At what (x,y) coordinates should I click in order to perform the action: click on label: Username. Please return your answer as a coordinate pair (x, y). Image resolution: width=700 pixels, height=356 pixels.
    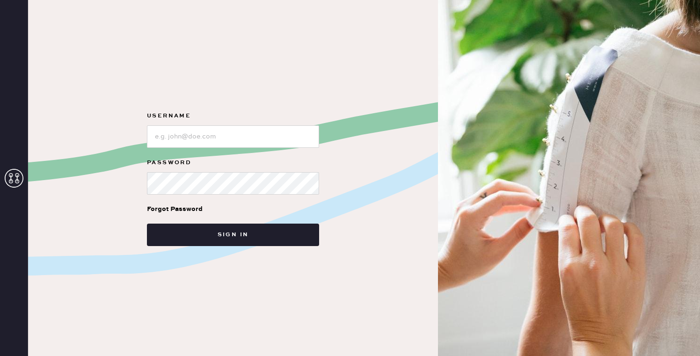
    Looking at the image, I should click on (233, 116).